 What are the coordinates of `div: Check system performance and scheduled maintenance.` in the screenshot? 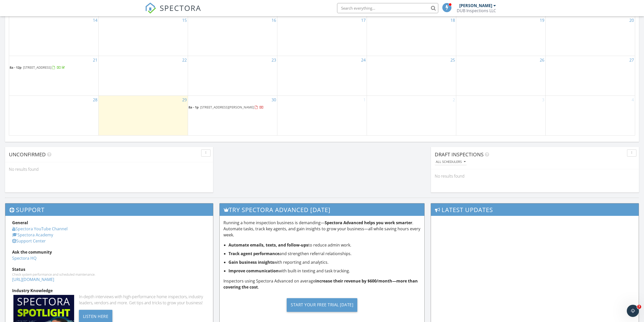 It's located at (109, 274).